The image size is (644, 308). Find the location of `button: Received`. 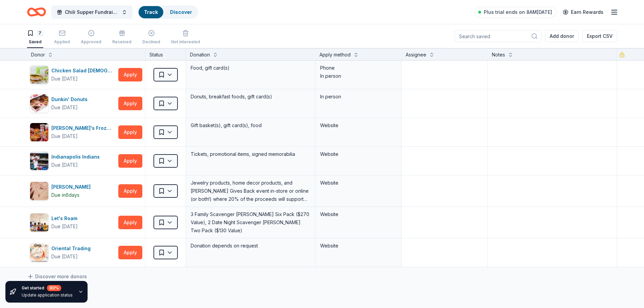

button: Received is located at coordinates (122, 37).